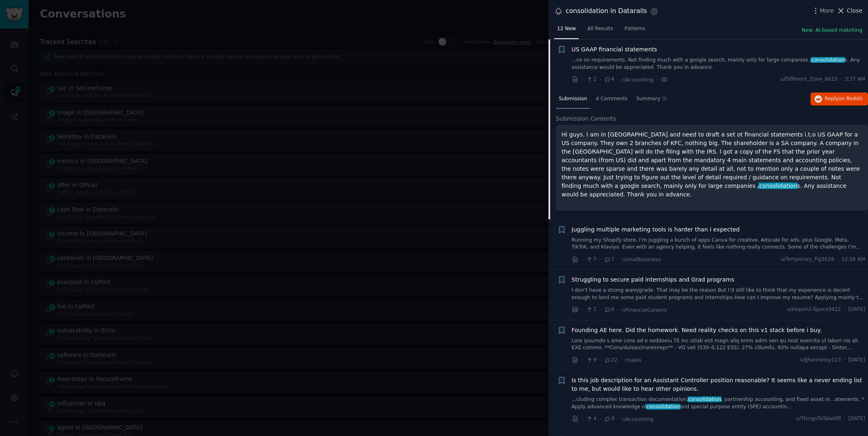 The width and height of the screenshot is (868, 436). I want to click on span: u/ThingsToTakeOff, so click(818, 419).